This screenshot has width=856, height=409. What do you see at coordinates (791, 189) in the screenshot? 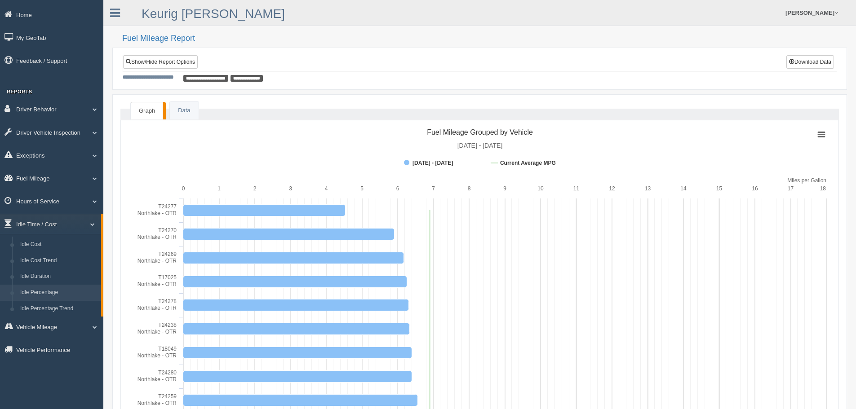
I see `text: 17` at bounding box center [791, 189].